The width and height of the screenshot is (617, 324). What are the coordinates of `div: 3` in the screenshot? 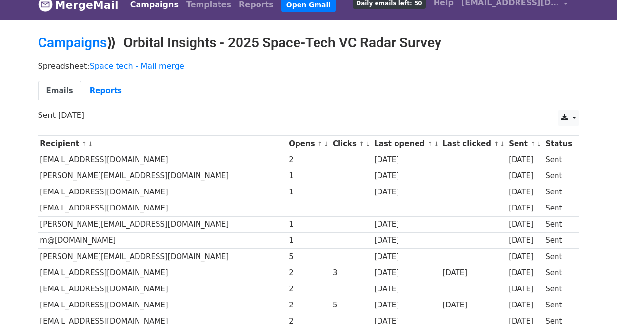 It's located at (351, 273).